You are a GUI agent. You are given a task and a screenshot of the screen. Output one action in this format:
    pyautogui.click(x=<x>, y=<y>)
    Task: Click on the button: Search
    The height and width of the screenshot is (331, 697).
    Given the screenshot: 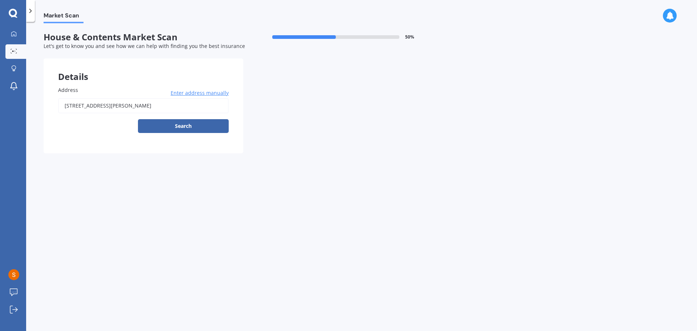 What is the action you would take?
    pyautogui.click(x=183, y=126)
    